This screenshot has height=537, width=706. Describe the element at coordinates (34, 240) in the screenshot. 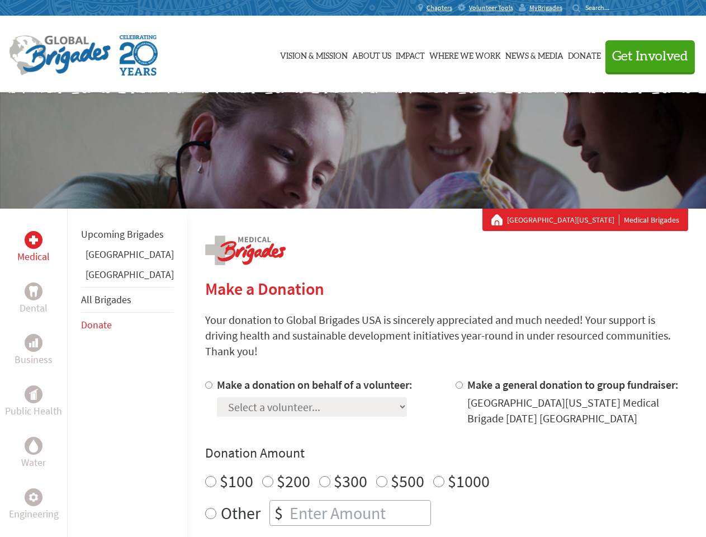

I see `div: Medical` at that location.